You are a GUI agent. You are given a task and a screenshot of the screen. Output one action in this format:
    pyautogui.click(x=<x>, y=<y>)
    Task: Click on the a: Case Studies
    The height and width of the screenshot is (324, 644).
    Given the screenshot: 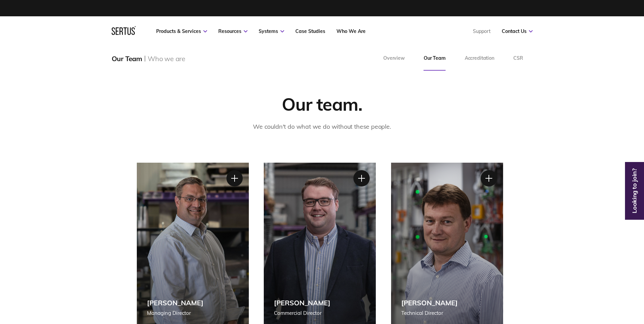 What is the action you would take?
    pyautogui.click(x=310, y=31)
    